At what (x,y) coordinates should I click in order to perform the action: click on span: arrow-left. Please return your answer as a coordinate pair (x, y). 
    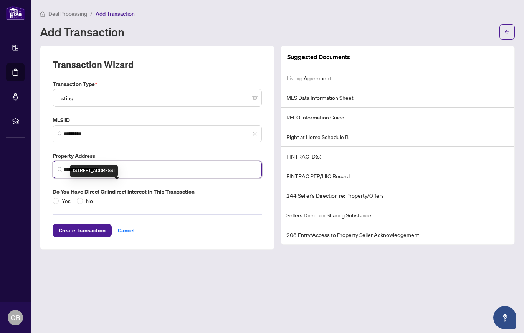
    Looking at the image, I should click on (507, 32).